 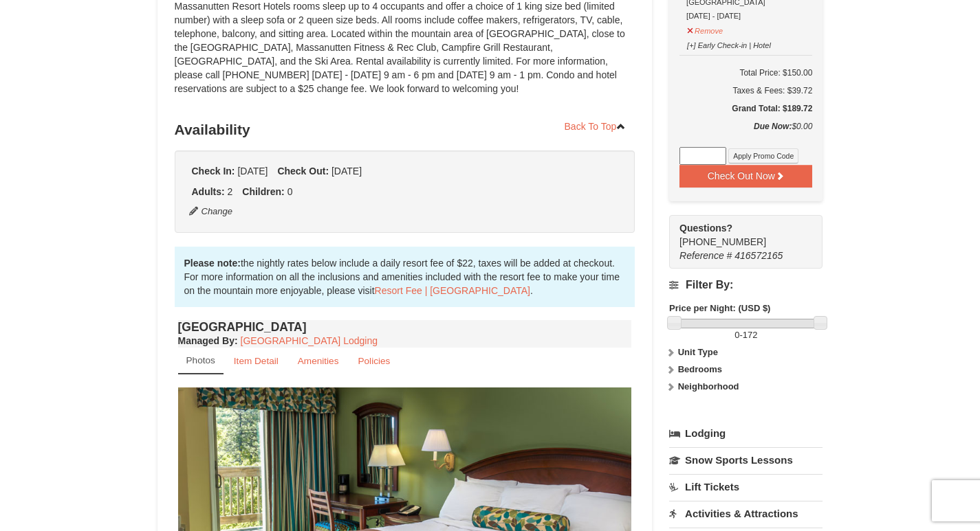 What do you see at coordinates (763, 156) in the screenshot?
I see `button: Apply Promo Code` at bounding box center [763, 156].